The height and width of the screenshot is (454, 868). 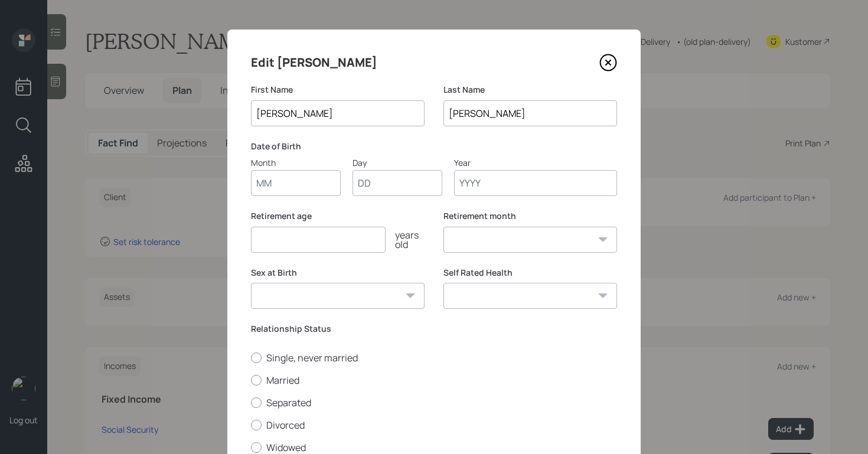 I want to click on label: Retirement month, so click(x=530, y=216).